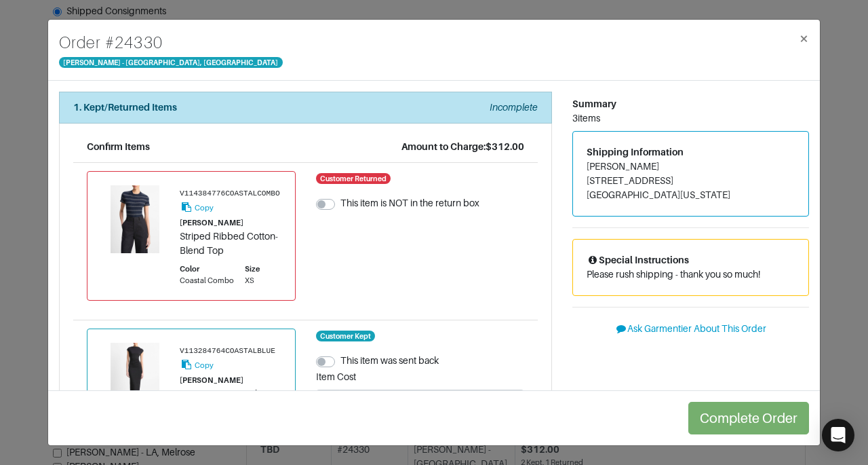 The height and width of the screenshot is (465, 868). What do you see at coordinates (346, 336) in the screenshot?
I see `span: Customer Kept` at bounding box center [346, 336].